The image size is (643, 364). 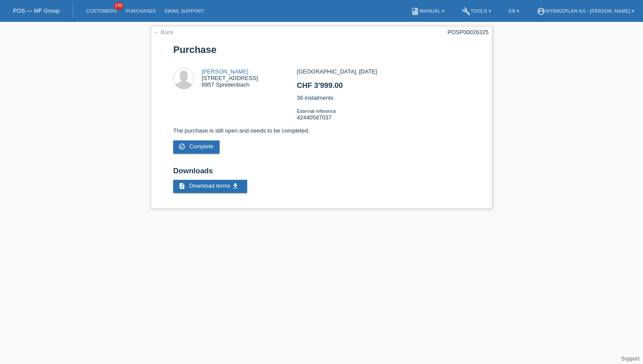 I want to click on span: 100, so click(x=119, y=5).